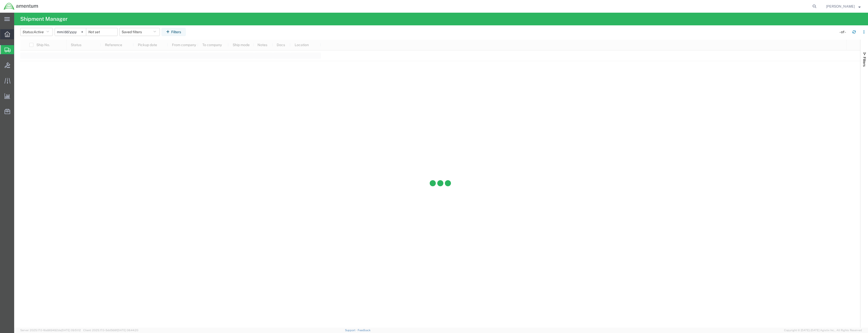  Describe the element at coordinates (51, 330) in the screenshot. I see `span: Server: 2025.17.0-16a969492de` at that location.